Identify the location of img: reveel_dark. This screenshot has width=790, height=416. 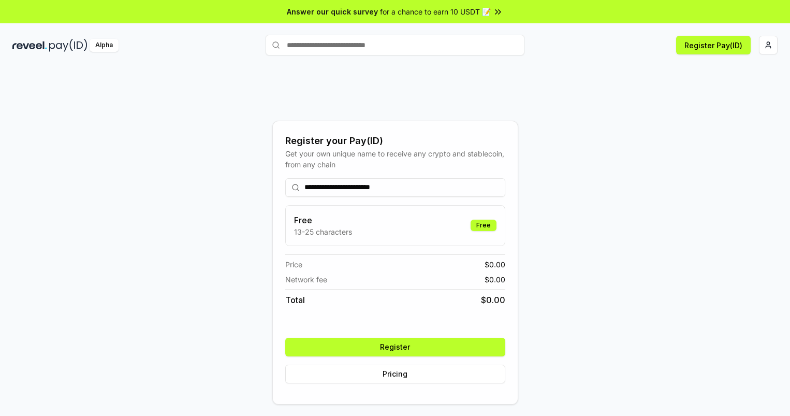
(30, 45).